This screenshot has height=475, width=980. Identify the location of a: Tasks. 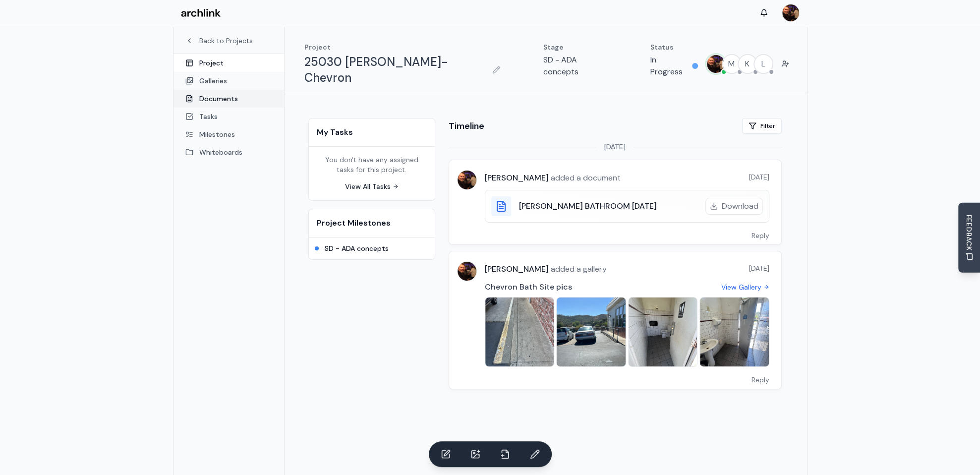
(228, 116).